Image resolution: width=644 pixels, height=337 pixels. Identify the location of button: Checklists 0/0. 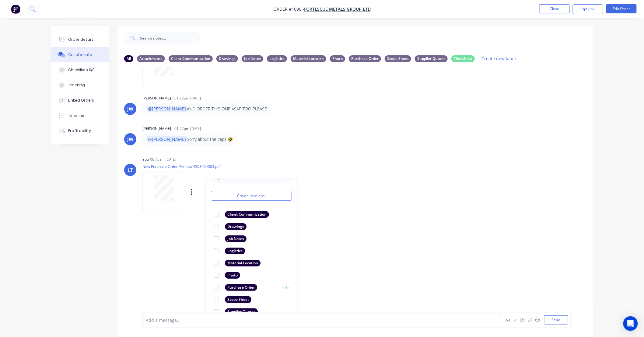
(80, 70).